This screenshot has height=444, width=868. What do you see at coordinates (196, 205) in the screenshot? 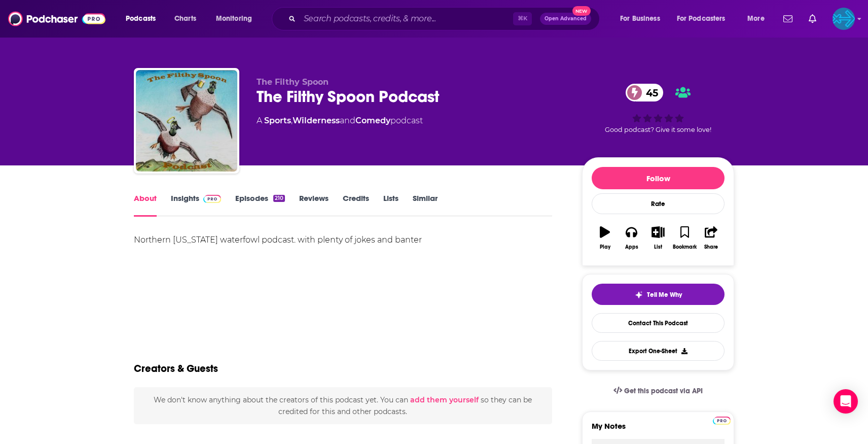
I see `a: InsightsPodchaser Pro` at bounding box center [196, 205].